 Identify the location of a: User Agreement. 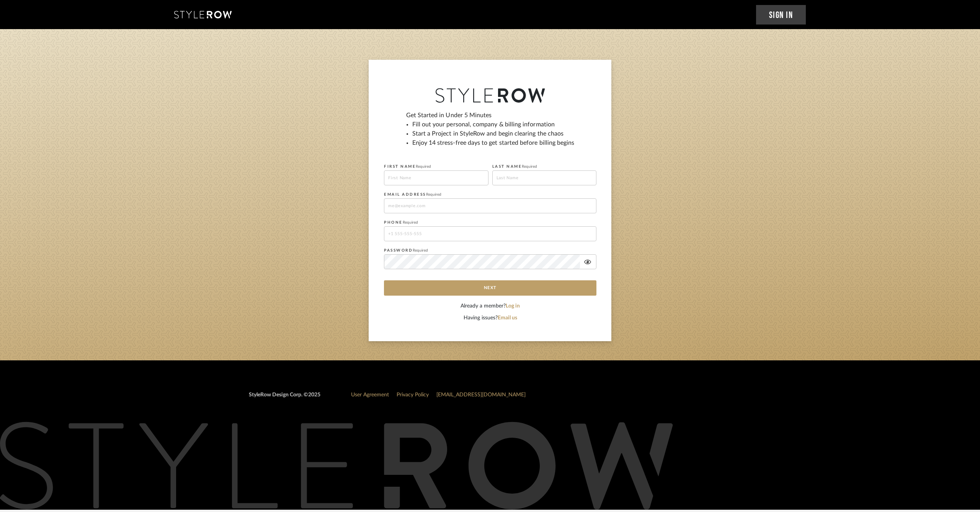
(370, 395).